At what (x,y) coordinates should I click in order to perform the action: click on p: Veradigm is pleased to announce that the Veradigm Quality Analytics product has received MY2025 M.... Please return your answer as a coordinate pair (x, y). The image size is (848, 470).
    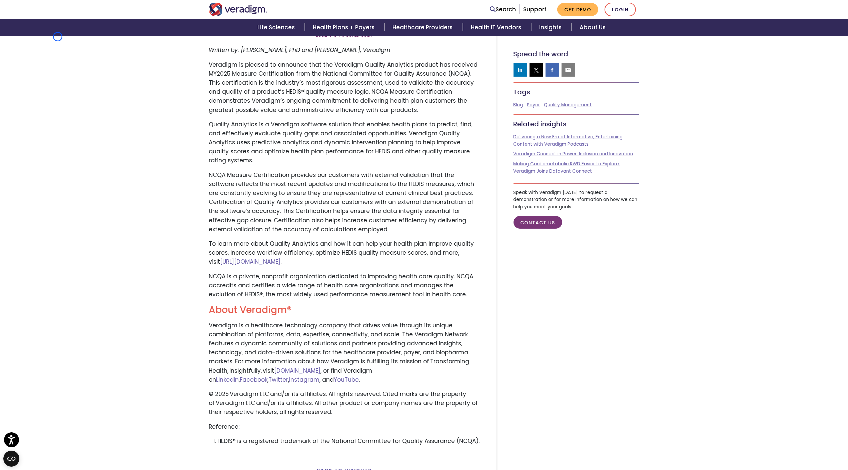
    Looking at the image, I should click on (344, 87).